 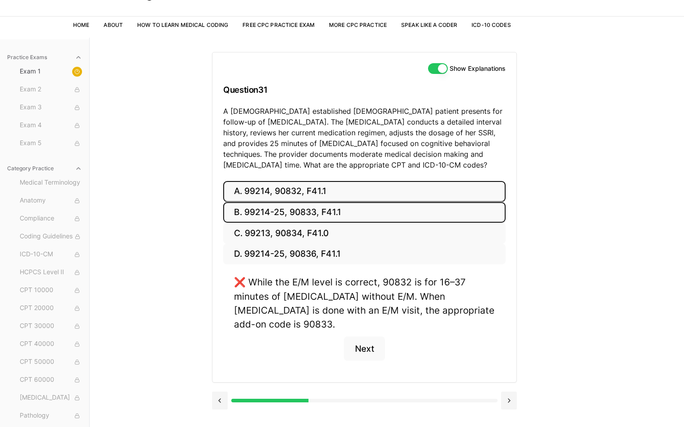 What do you see at coordinates (51, 362) in the screenshot?
I see `button: CPT 50000` at bounding box center [51, 362].